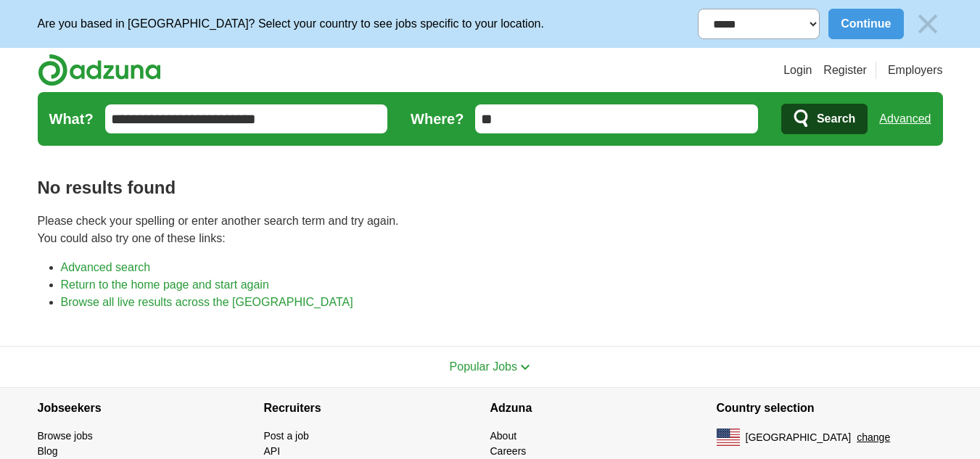 The width and height of the screenshot is (980, 459). What do you see at coordinates (48, 451) in the screenshot?
I see `a: Blog` at bounding box center [48, 451].